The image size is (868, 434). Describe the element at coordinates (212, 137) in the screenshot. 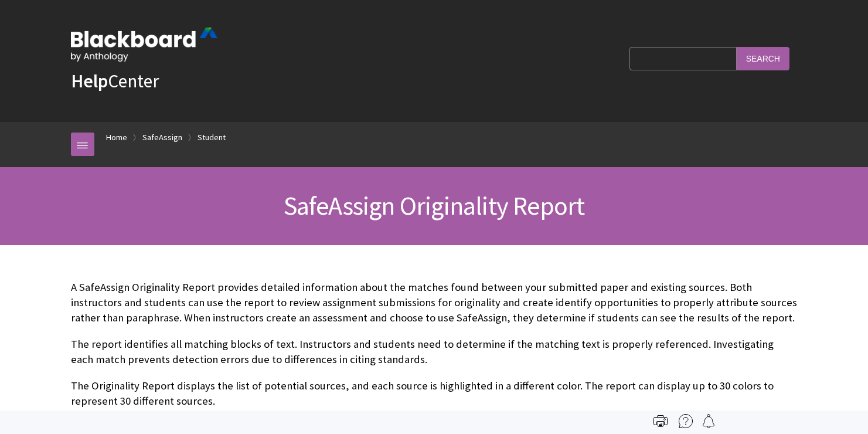

I see `a: Student` at that location.